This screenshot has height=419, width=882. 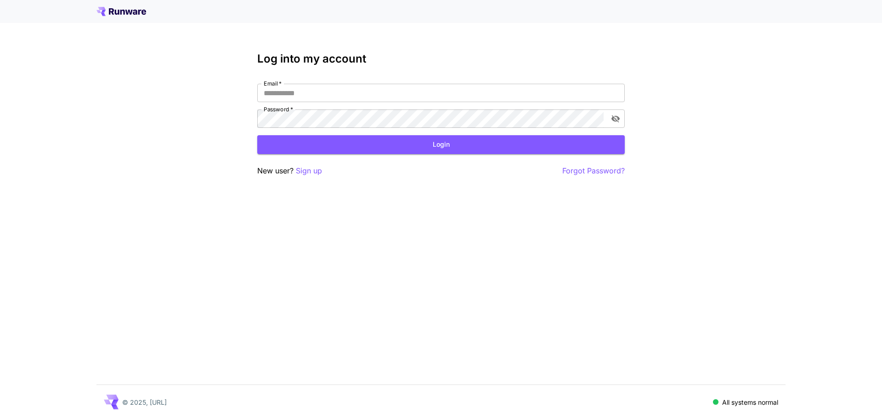 What do you see at coordinates (594, 170) in the screenshot?
I see `p: Forgot Password?` at bounding box center [594, 170].